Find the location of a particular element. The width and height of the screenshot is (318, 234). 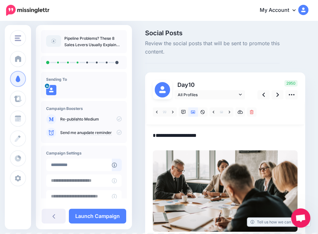

img: Missinglettr is located at coordinates (28, 10).